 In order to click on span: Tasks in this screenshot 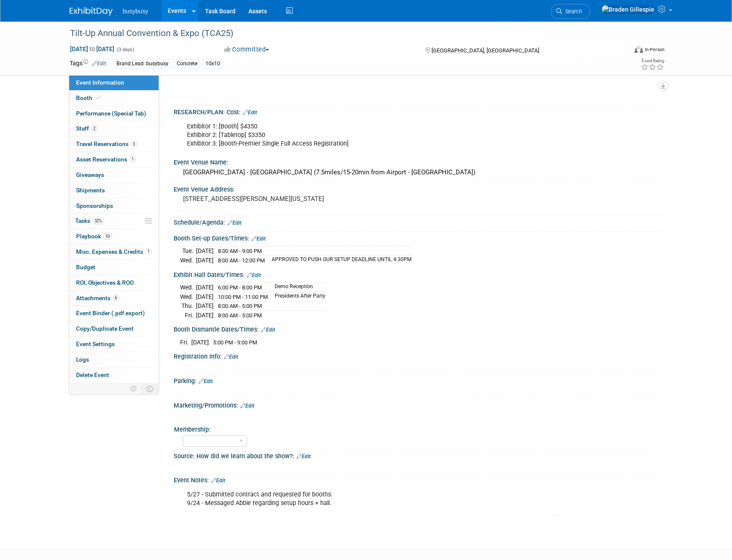, I will do `click(89, 221)`.